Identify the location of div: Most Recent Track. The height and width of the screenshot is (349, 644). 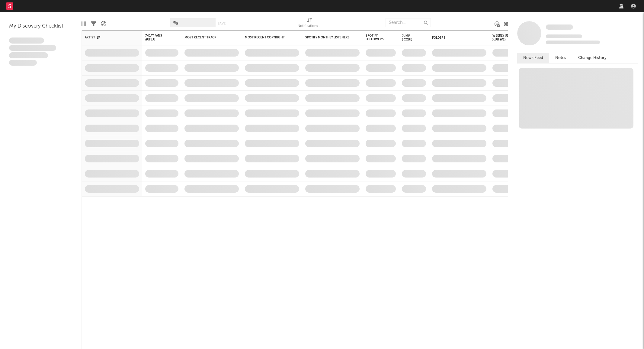
(208, 38).